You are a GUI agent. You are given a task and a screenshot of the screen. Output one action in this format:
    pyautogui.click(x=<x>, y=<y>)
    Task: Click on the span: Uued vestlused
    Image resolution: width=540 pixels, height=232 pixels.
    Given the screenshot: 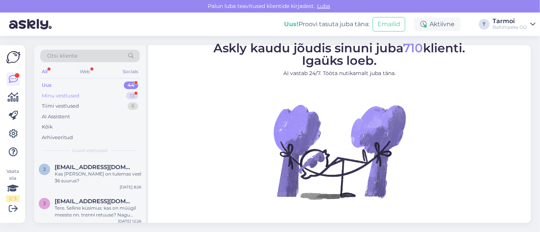 What is the action you would take?
    pyautogui.click(x=90, y=151)
    